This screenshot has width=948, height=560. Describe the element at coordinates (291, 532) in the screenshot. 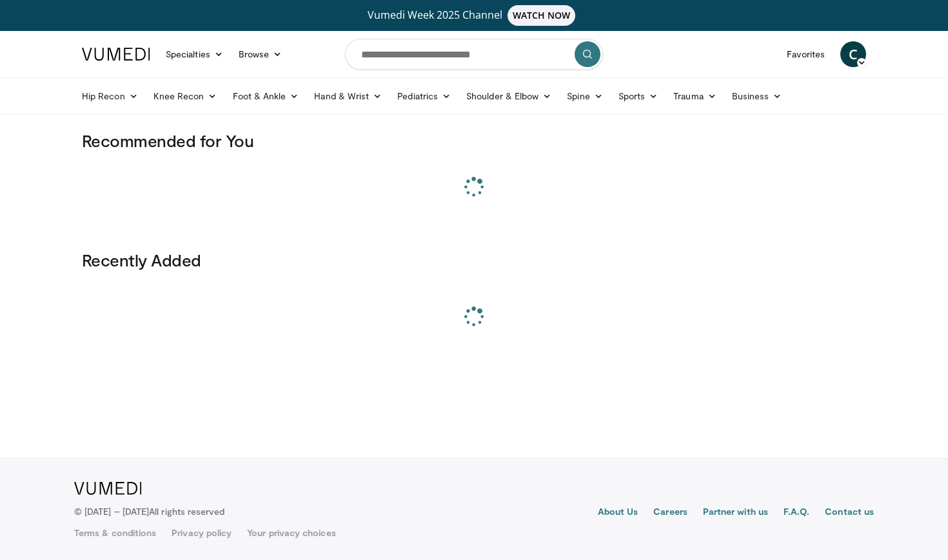

I see `a: Your privacy choices` at that location.